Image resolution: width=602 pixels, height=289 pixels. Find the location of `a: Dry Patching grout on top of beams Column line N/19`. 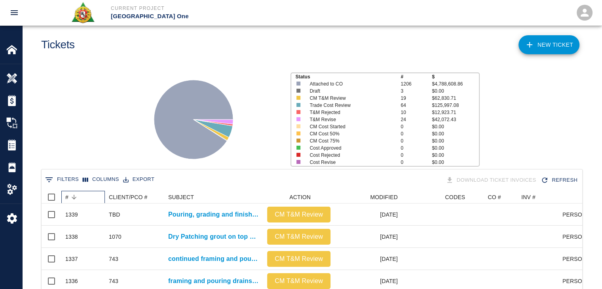

a: Dry Patching grout on top of beams Column line N/19 is located at coordinates (214, 237).